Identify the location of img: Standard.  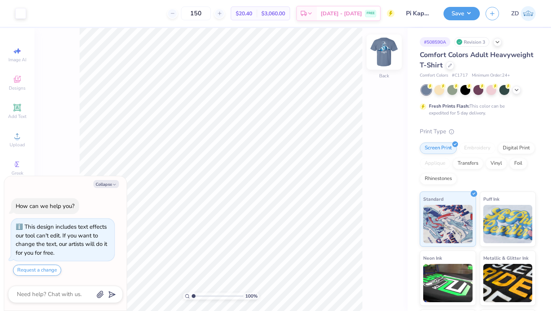
(448, 224).